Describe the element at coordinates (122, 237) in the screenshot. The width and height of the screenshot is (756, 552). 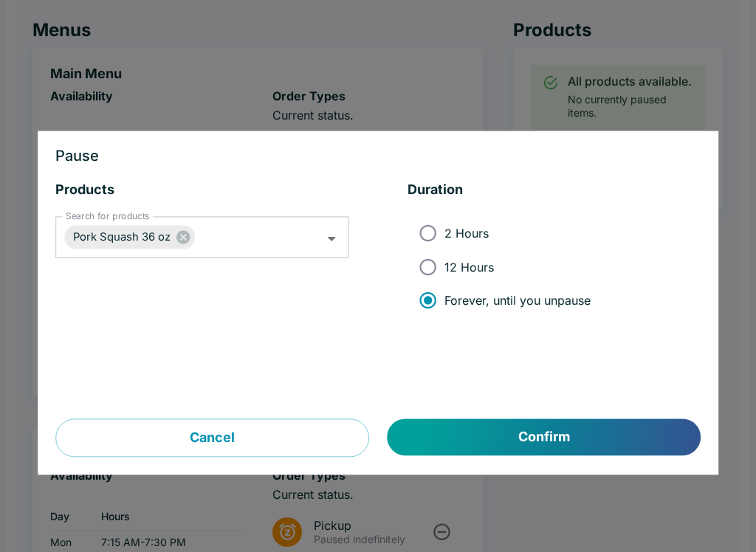
I see `span: Pork Squash 36 oz` at that location.